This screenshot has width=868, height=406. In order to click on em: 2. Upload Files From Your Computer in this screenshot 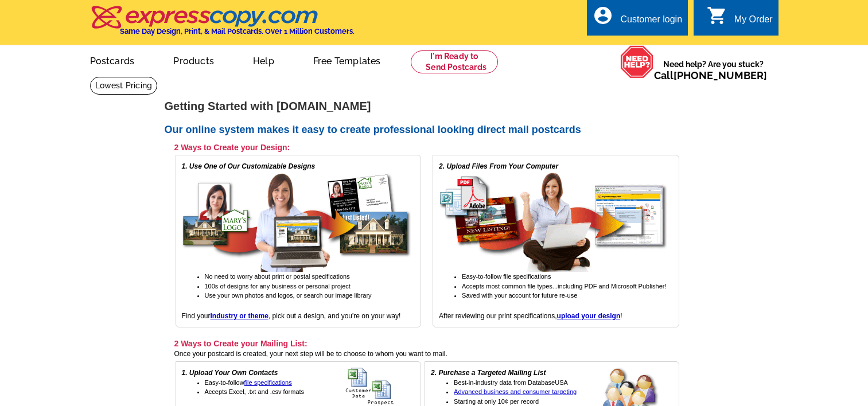, I will do `click(499, 166)`.